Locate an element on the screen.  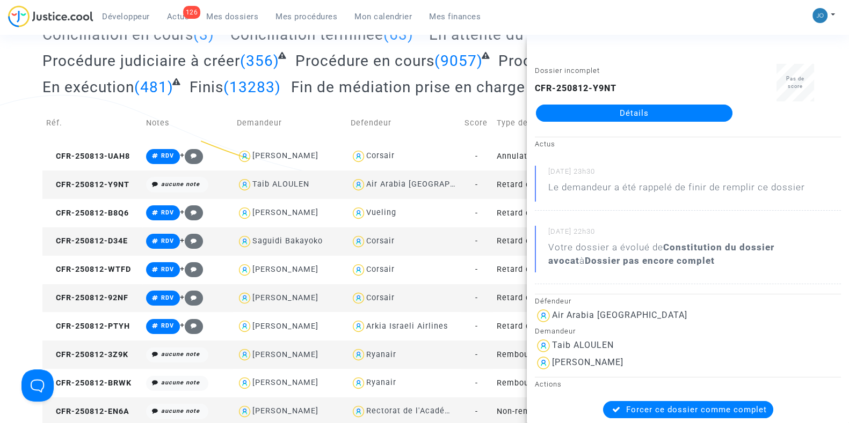
i: aucune note is located at coordinates (180, 383).